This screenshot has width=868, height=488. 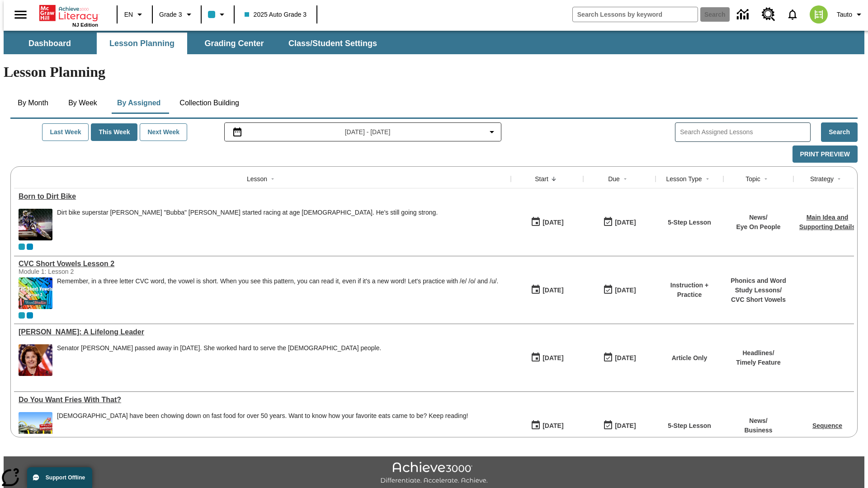 I want to click on p: Business, so click(x=758, y=430).